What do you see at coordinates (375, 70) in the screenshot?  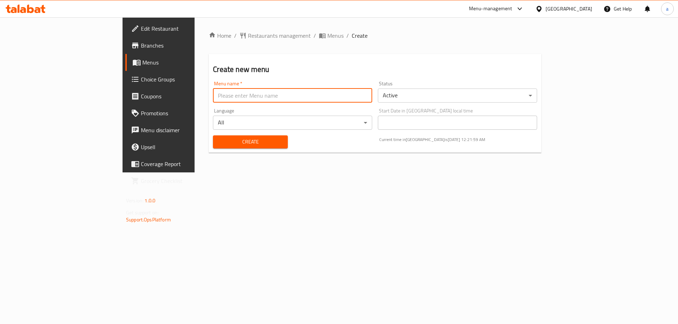 I see `h2: Create new menu` at bounding box center [375, 70].